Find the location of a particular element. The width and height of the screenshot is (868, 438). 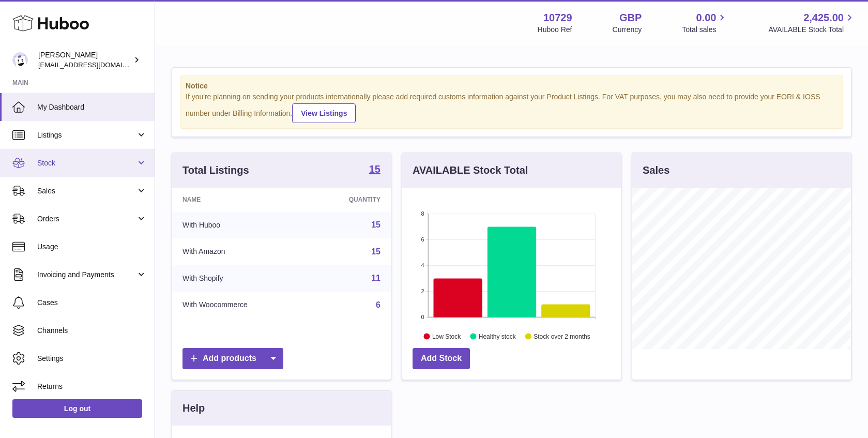

span: 2,425.00 is located at coordinates (823, 18).